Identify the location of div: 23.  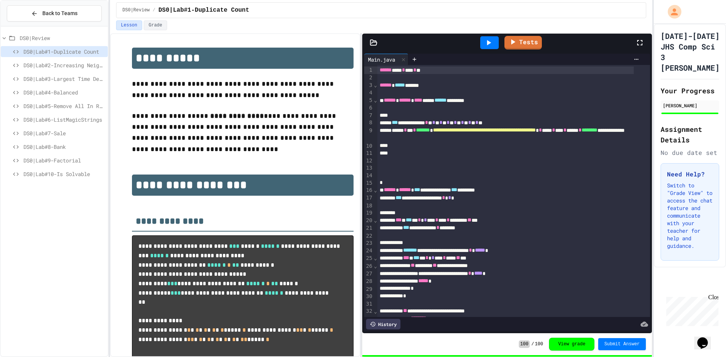
(369, 243).